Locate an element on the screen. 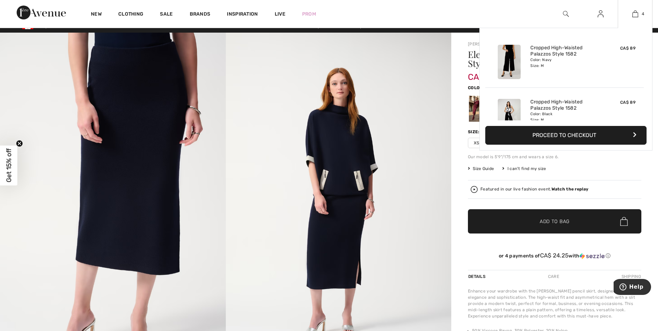  button: Proceed to Checkout is located at coordinates (566, 135).